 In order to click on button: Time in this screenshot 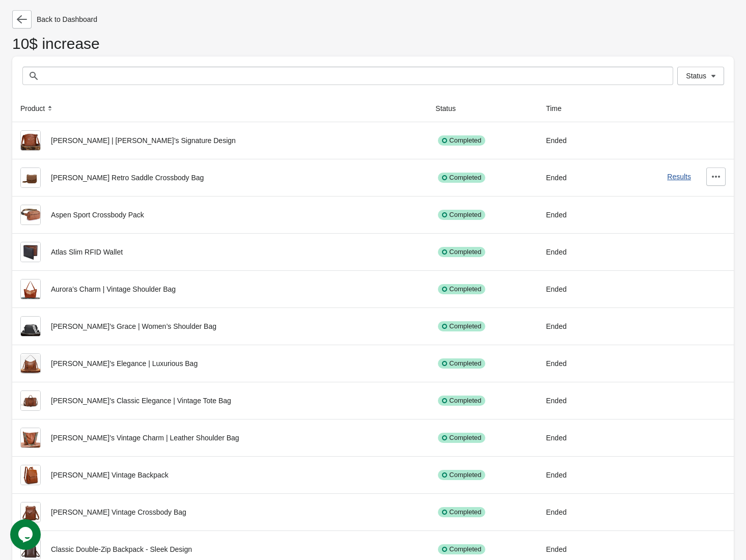, I will do `click(558, 109)`.